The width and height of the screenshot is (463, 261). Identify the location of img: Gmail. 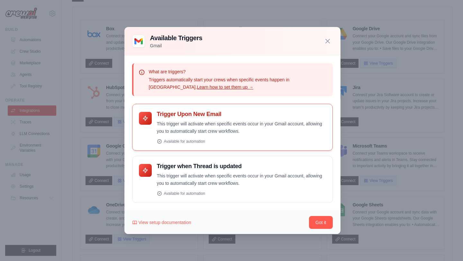
(139, 41).